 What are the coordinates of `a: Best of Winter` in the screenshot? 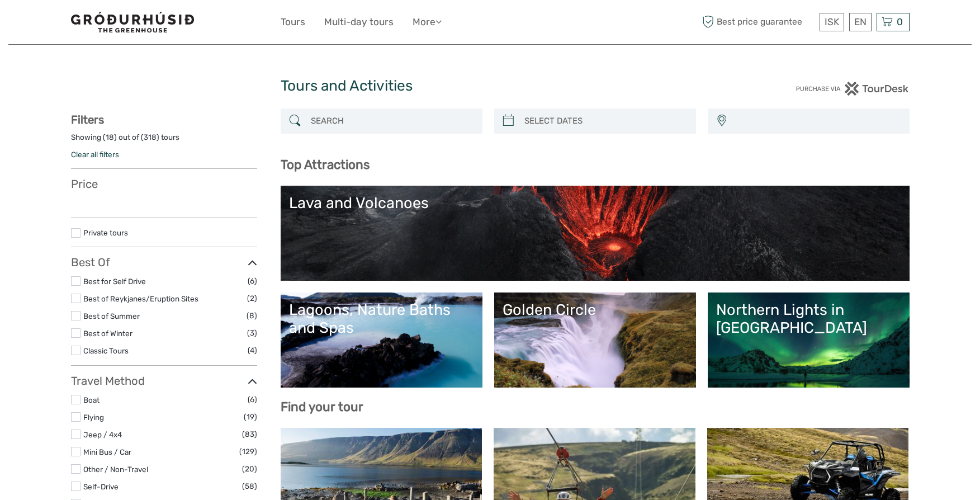 It's located at (108, 333).